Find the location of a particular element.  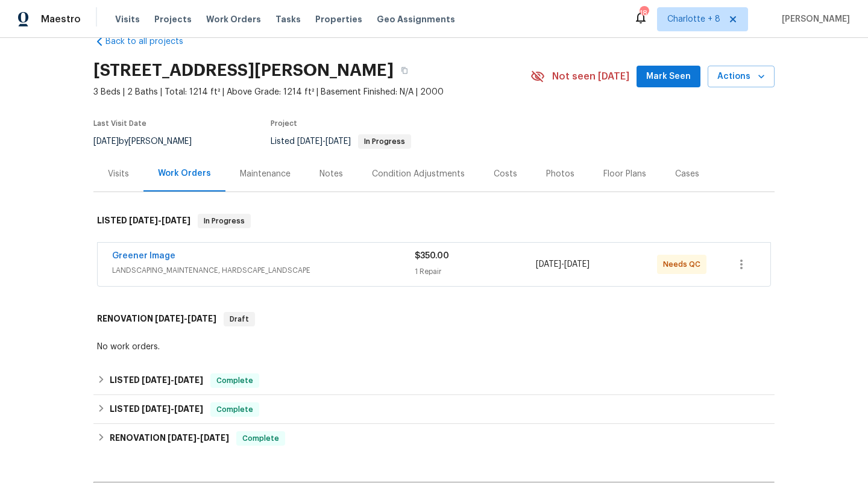

div: 184 is located at coordinates (644, 13).